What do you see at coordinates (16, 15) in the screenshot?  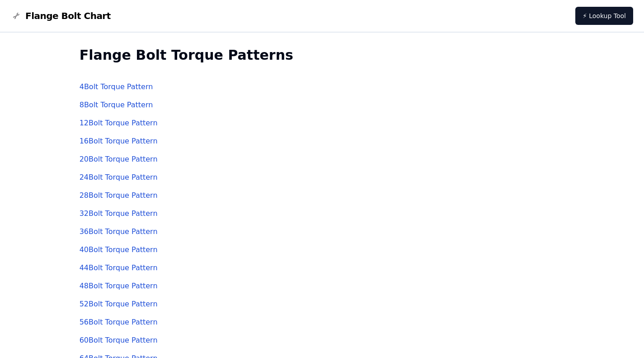 I see `img: Flange Bolt Chart Logo` at bounding box center [16, 15].